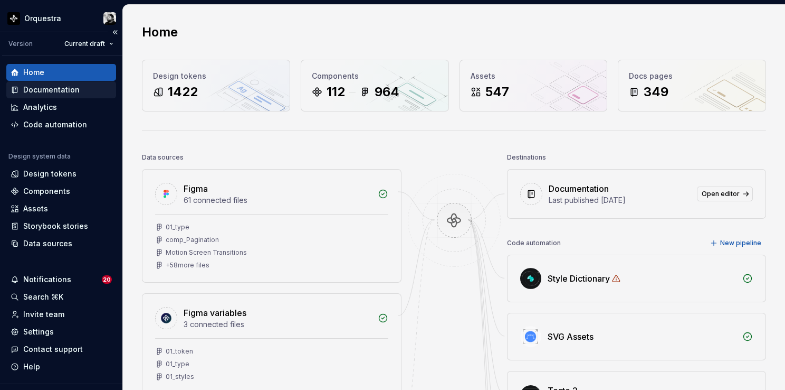 This screenshot has height=390, width=785. I want to click on img: 2d16a307-6340-4442-b48d-ad77c5bc40e7.png, so click(14, 18).